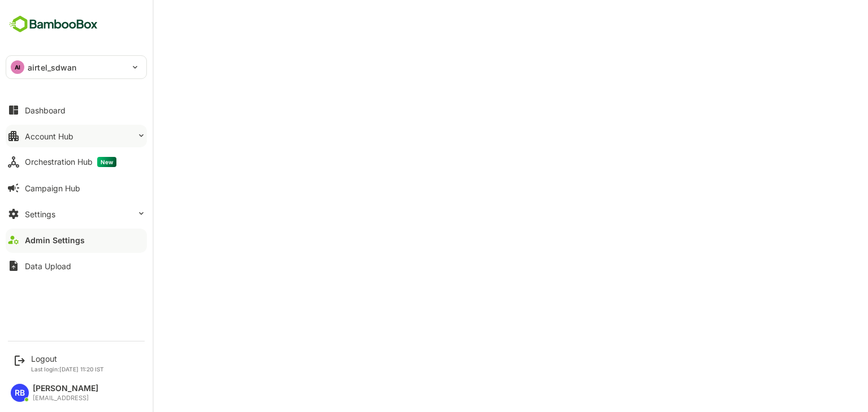 Image resolution: width=868 pixels, height=412 pixels. What do you see at coordinates (49, 136) in the screenshot?
I see `div: Account Hub` at bounding box center [49, 136].